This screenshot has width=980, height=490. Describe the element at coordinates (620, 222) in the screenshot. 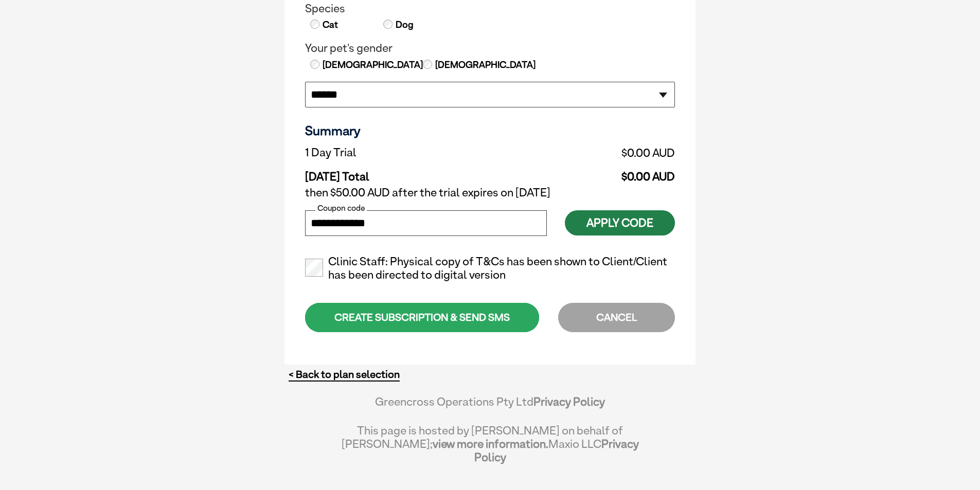

I see `button: Apply Code` at that location.